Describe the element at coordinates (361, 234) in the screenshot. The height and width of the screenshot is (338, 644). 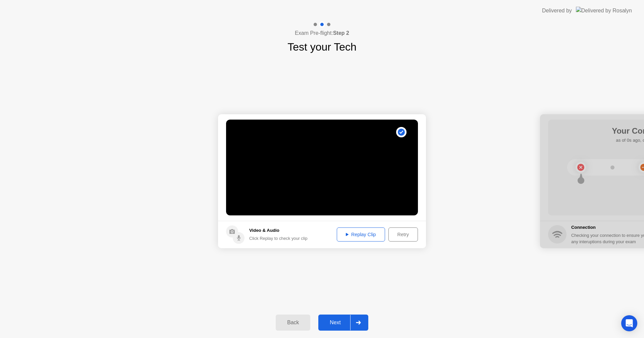
I see `div: Replay Clip` at that location.